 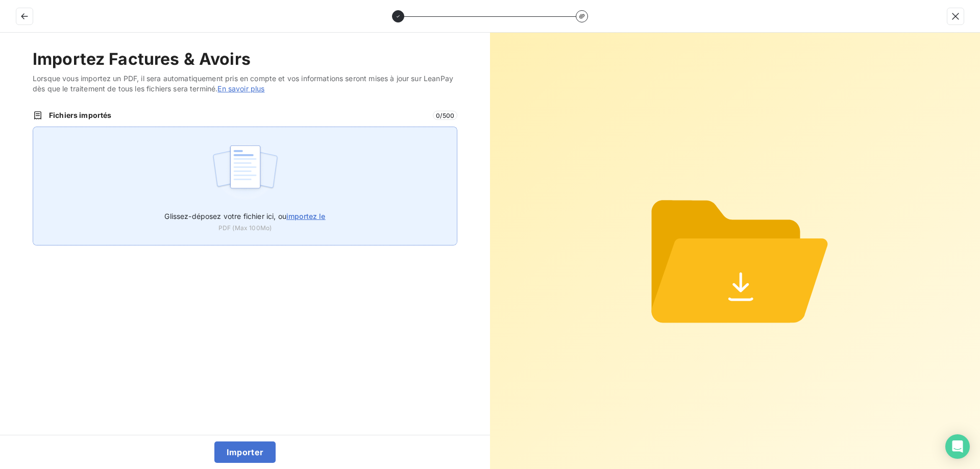 What do you see at coordinates (958, 447) in the screenshot?
I see `div: Open Intercom Messenger` at bounding box center [958, 447].